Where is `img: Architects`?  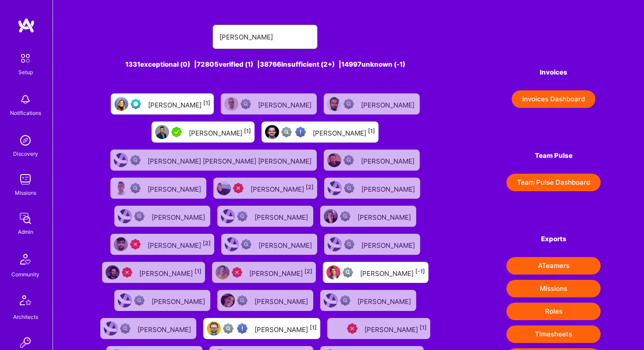 img: Architects is located at coordinates (25, 302).